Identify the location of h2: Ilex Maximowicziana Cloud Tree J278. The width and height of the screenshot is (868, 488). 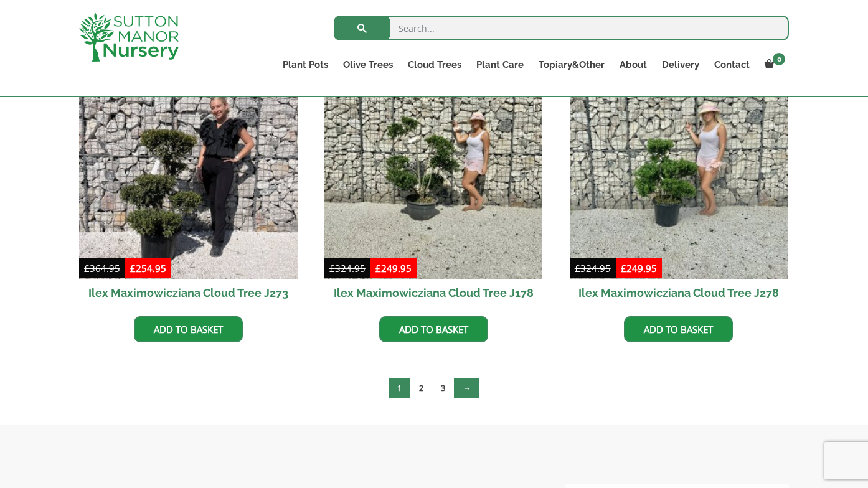
(679, 292).